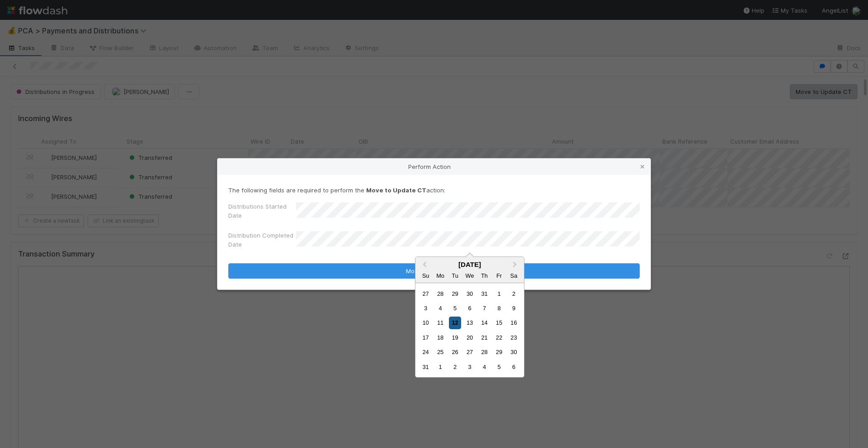  I want to click on div: Choose Monday, August 11th, 2025, so click(440, 323).